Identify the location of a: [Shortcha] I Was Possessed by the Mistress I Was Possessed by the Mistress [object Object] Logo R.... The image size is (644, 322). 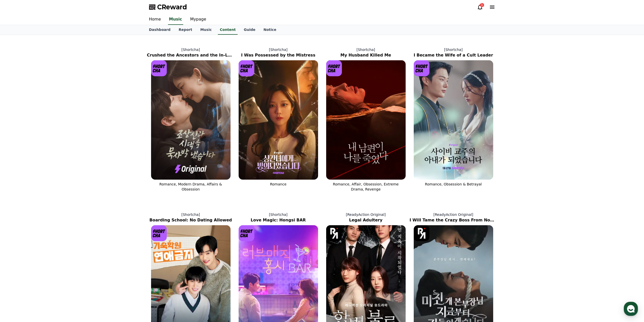
(278, 119).